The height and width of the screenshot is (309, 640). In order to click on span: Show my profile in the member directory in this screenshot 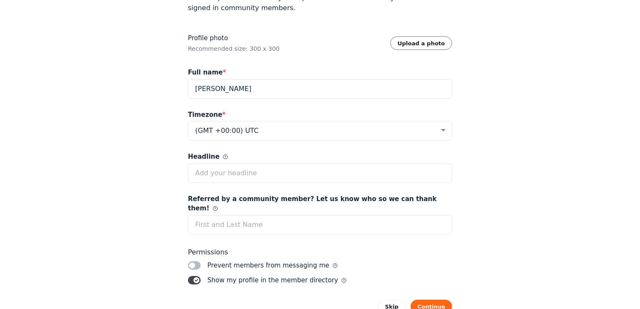, I will do `click(277, 280)`.